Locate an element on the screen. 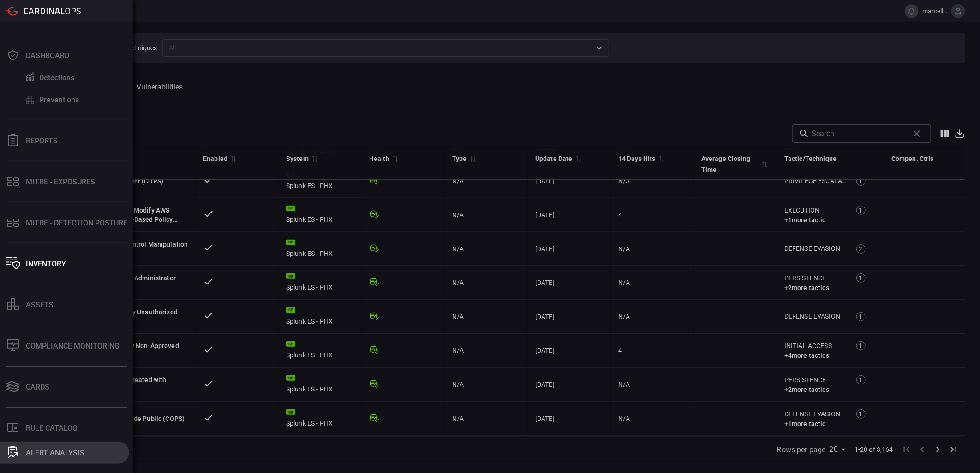  span: marcellinus.chua is located at coordinates (935, 11).